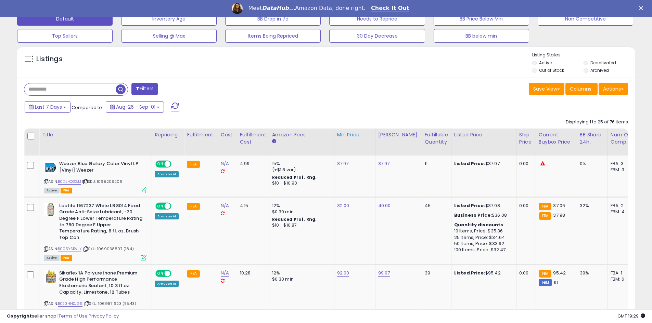 This screenshot has width=652, height=323. I want to click on button: Aug-26 - Sep-01, so click(135, 107).